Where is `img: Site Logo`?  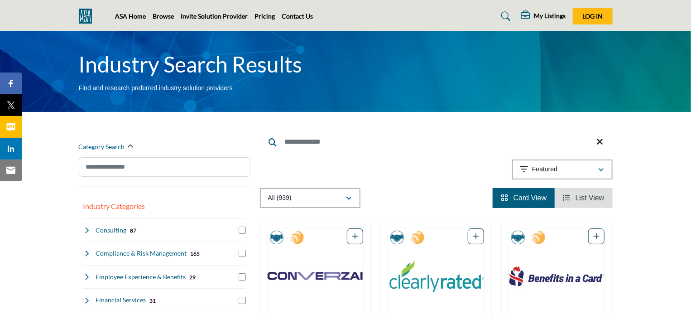 img: Site Logo is located at coordinates (87, 16).